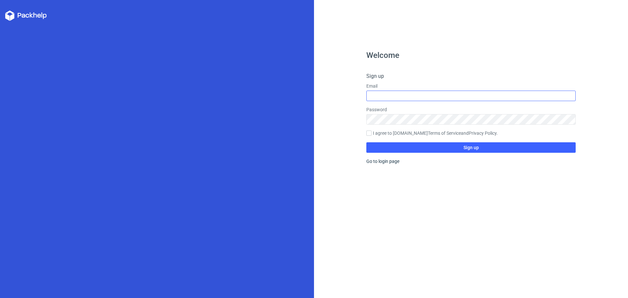 The image size is (628, 298). Describe the element at coordinates (471, 147) in the screenshot. I see `button: Sign up` at that location.